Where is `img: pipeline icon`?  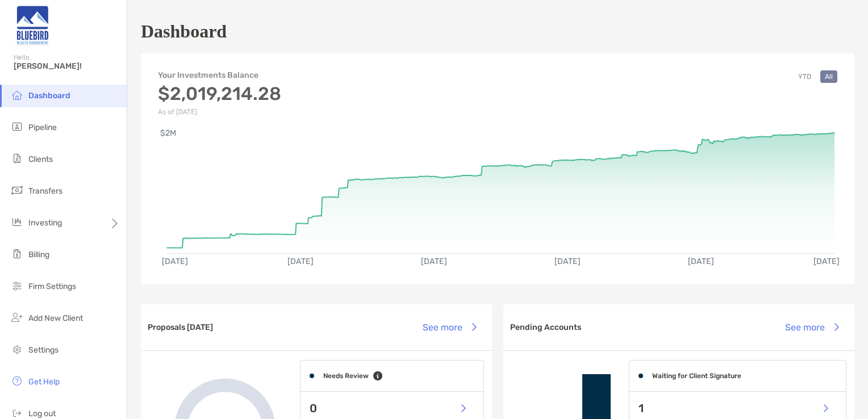 img: pipeline icon is located at coordinates (17, 126).